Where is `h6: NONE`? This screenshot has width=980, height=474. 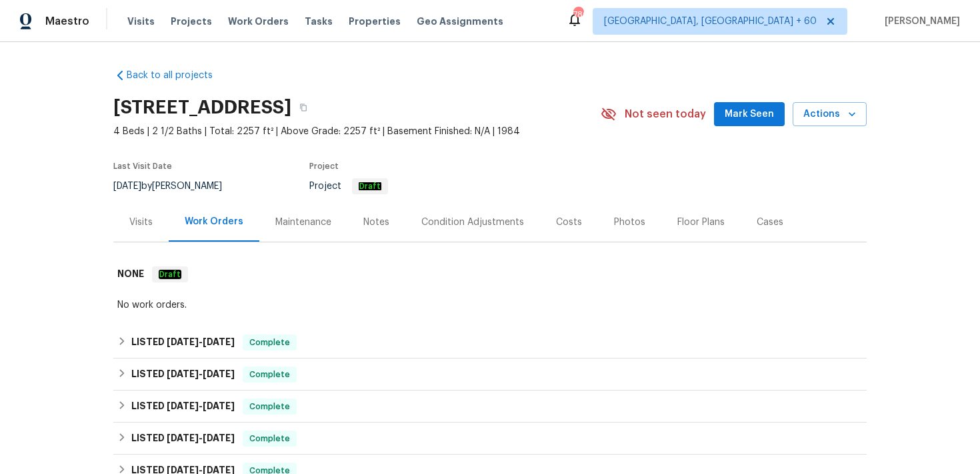
h6: NONE is located at coordinates (131, 274).